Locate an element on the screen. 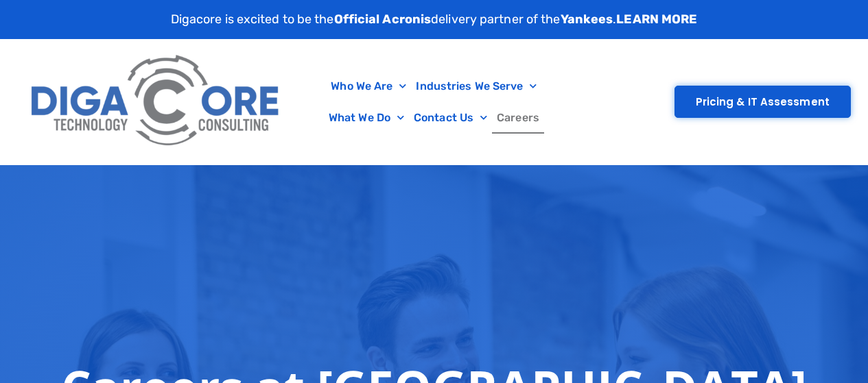  strong: Yankees is located at coordinates (586, 19).